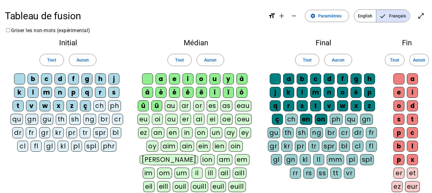 The image size is (432, 193). I want to click on div: ô, so click(242, 93).